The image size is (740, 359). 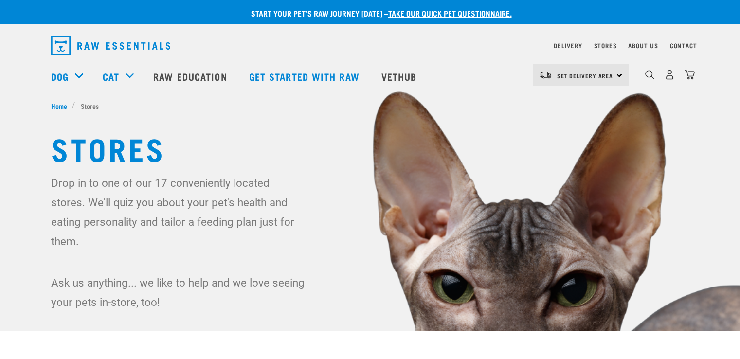 I want to click on a: Get started with Raw, so click(x=305, y=76).